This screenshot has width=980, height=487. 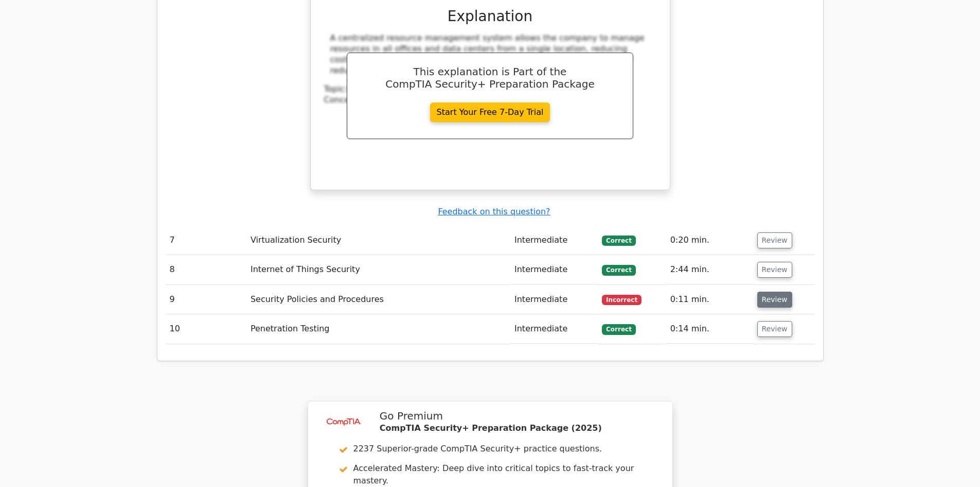 What do you see at coordinates (710, 299) in the screenshot?
I see `td: 0:11 min.` at bounding box center [710, 299].